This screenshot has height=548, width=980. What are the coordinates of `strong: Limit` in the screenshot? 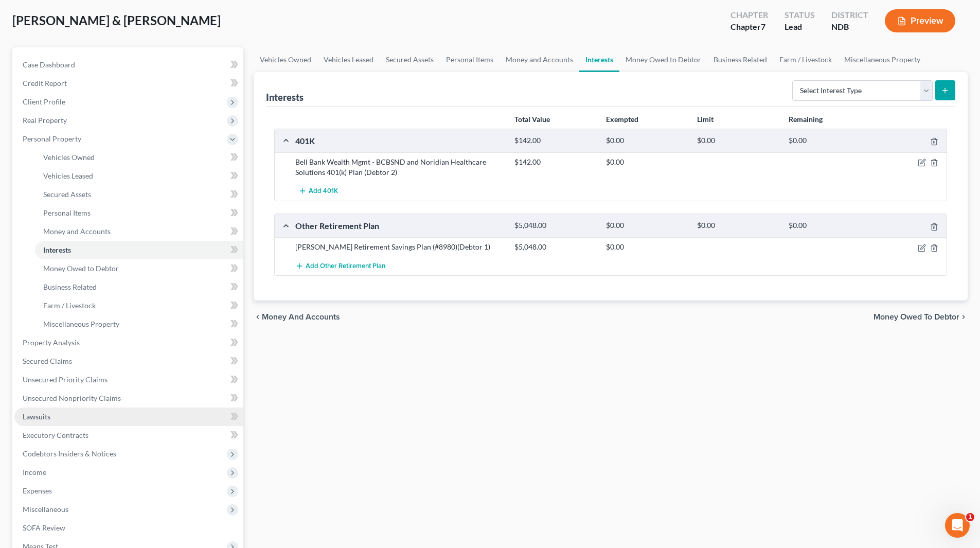 It's located at (705, 119).